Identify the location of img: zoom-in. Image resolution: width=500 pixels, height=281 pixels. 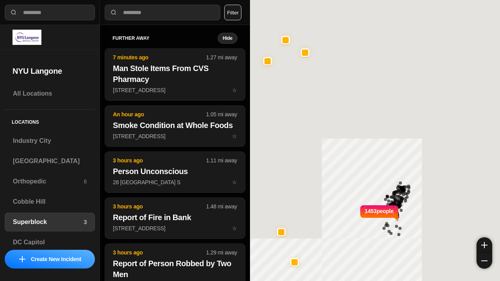
(485, 245).